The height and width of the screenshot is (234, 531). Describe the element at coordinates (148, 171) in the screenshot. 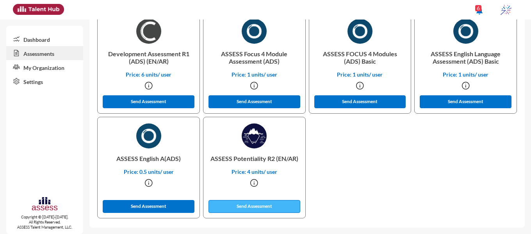

I see `p: Price: 0.5 units/ user` at that location.